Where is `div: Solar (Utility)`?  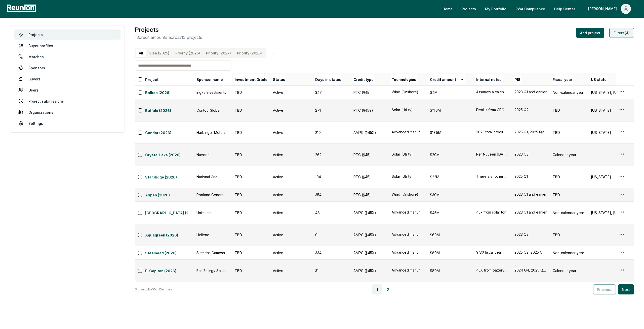 div: Solar (Utility) is located at coordinates (408, 154).